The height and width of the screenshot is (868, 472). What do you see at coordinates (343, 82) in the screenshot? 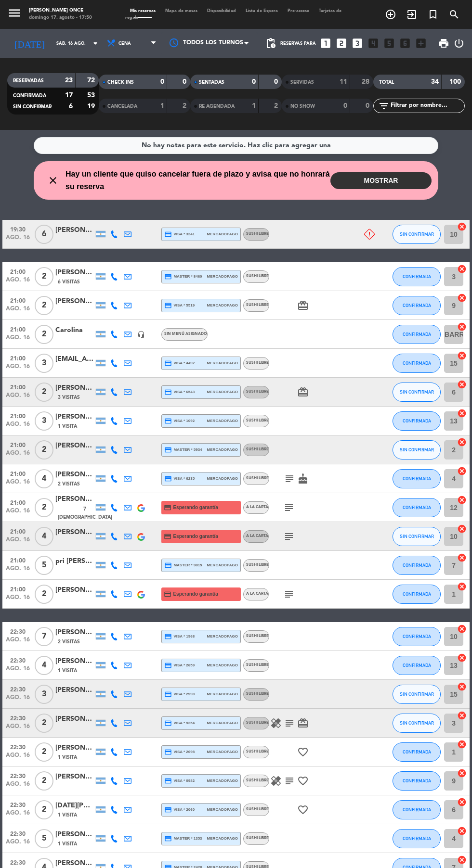
I see `strong: 11` at bounding box center [343, 82].